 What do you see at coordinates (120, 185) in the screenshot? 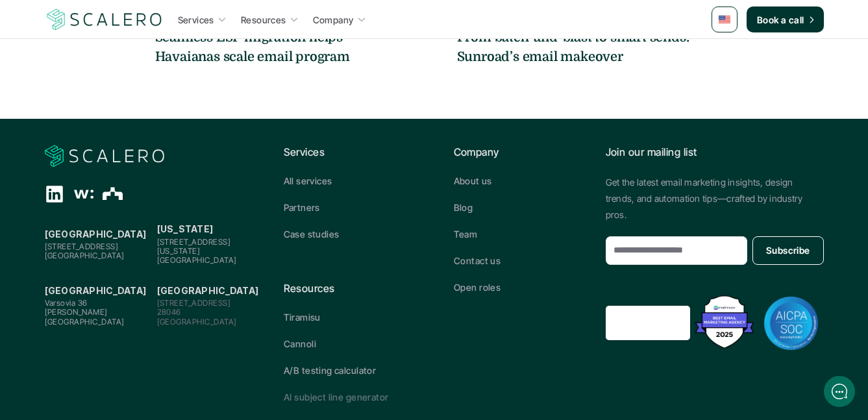
I see `span: New conversation` at bounding box center [120, 185].